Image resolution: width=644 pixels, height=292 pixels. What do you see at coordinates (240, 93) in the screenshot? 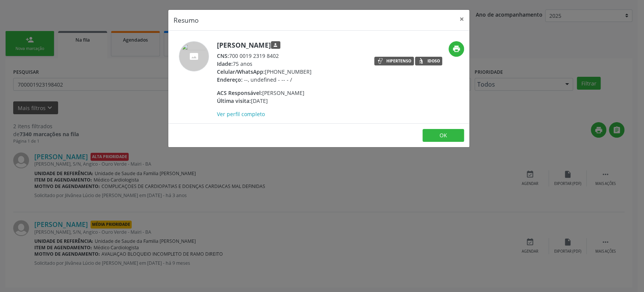
I see `span: ACS Responsável:` at bounding box center [240, 93].